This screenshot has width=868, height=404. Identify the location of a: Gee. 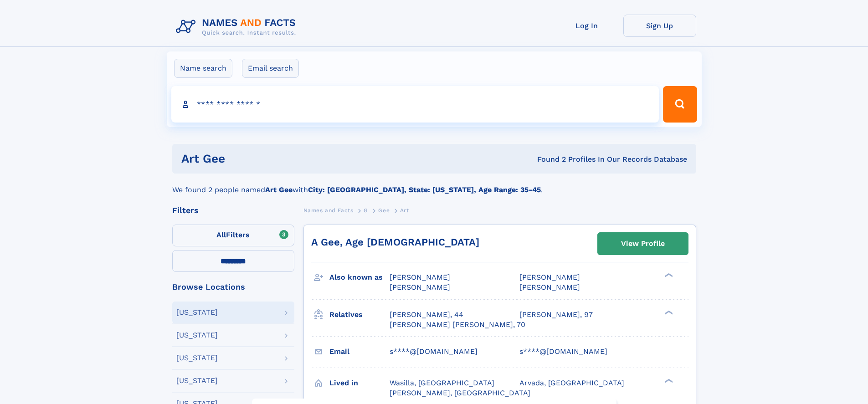
(383, 210).